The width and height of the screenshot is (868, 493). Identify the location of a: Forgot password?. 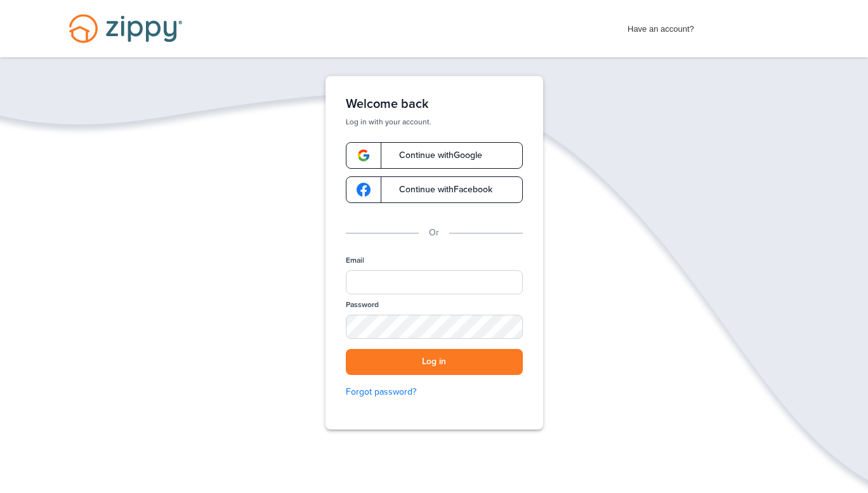
(434, 392).